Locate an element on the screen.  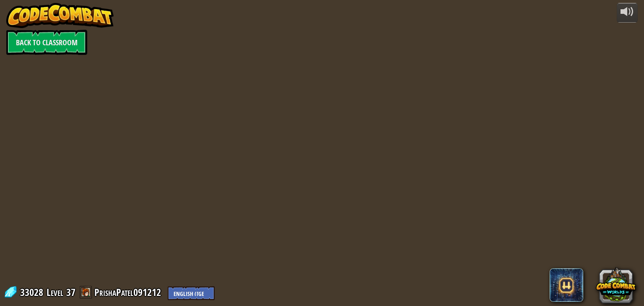
button: Adjust volume is located at coordinates (627, 13).